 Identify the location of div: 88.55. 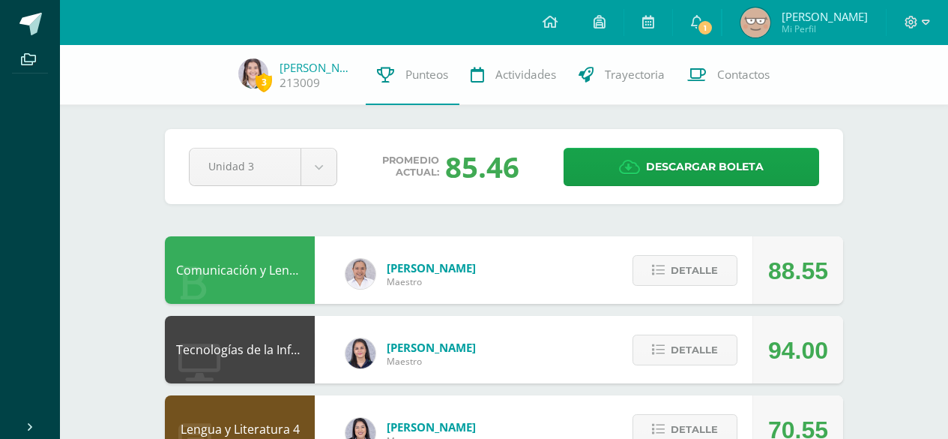
(798, 271).